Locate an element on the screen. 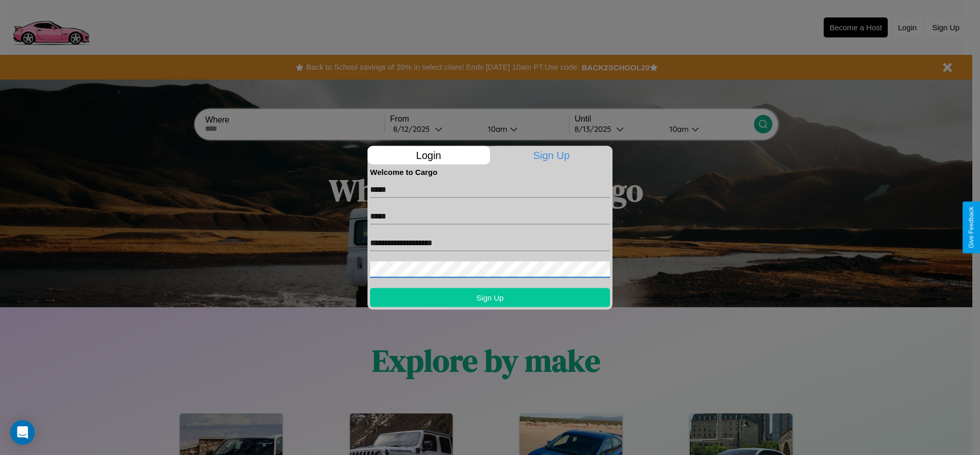 The image size is (980, 455). button: Sign Up is located at coordinates (490, 297).